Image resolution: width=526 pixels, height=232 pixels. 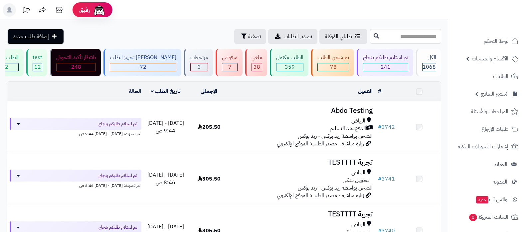 What do you see at coordinates (257, 67) in the screenshot?
I see `div: 38` at bounding box center [257, 67].